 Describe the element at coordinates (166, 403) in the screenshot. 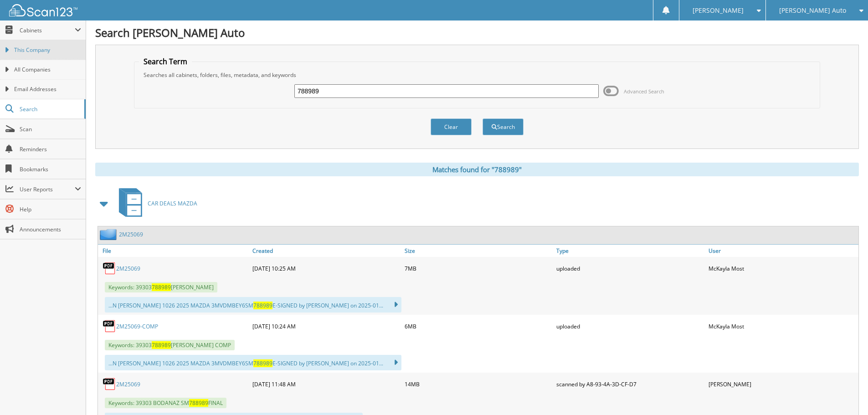

I see `span: Keywords: 39303 BODANAZ SM FINAL` at that location.